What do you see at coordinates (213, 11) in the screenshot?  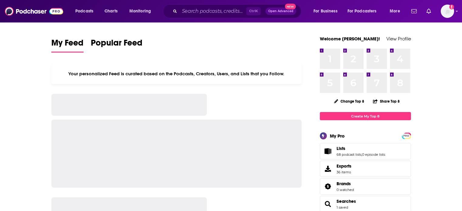 I see `input: Search podcasts, credits, & more...` at bounding box center [213, 11].